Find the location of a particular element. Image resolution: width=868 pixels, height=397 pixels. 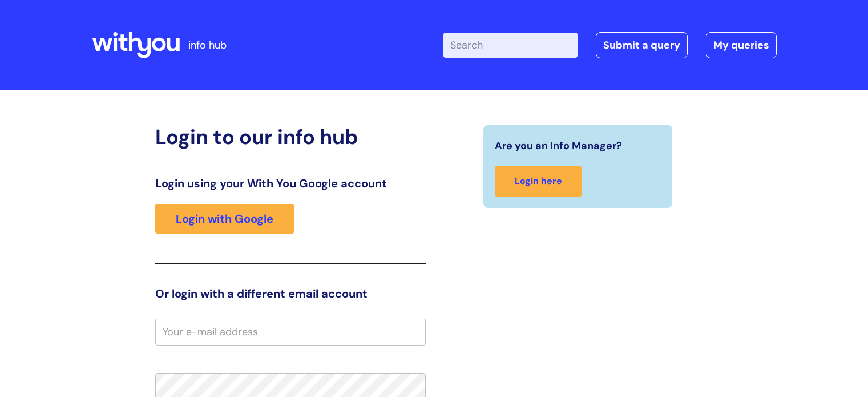

a: Submit a query is located at coordinates (641, 45).